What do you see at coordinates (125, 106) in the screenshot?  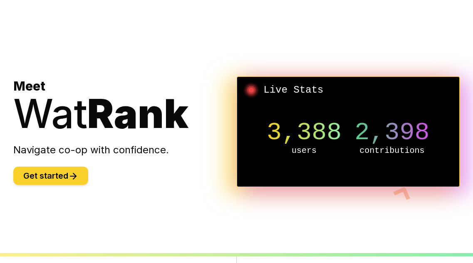 I see `h1: Meet` at bounding box center [125, 106].